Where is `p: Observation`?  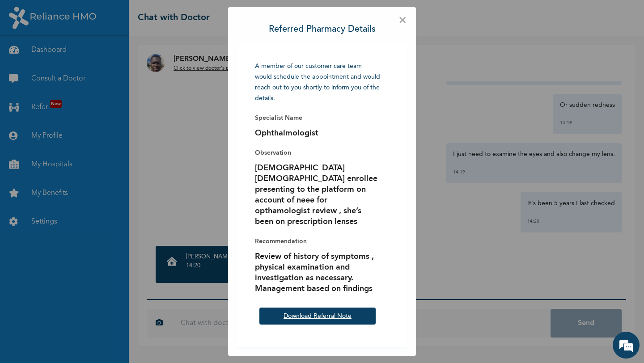 p: Observation is located at coordinates (317, 153).